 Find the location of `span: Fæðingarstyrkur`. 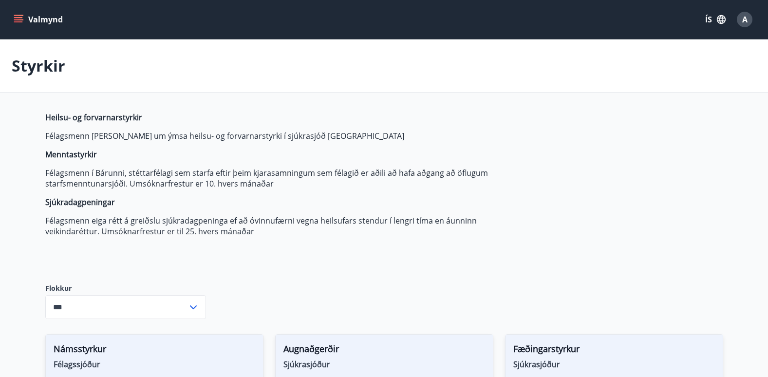

span: Fæðingarstyrkur is located at coordinates (614, 351).